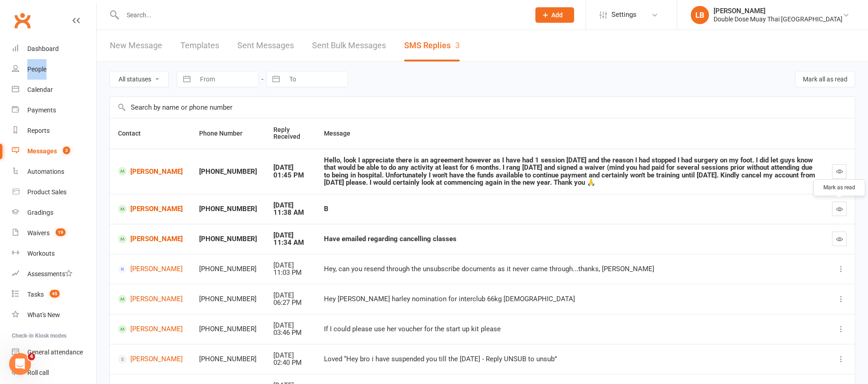 The image size is (868, 384). I want to click on input: Search by name or phone number, so click(482, 108).